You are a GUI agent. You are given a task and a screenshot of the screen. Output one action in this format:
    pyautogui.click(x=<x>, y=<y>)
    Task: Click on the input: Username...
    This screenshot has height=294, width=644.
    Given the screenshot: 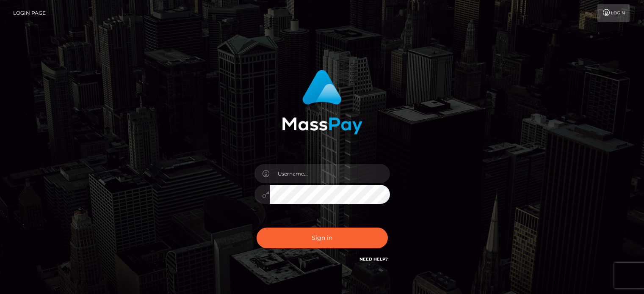 What is the action you would take?
    pyautogui.click(x=330, y=173)
    